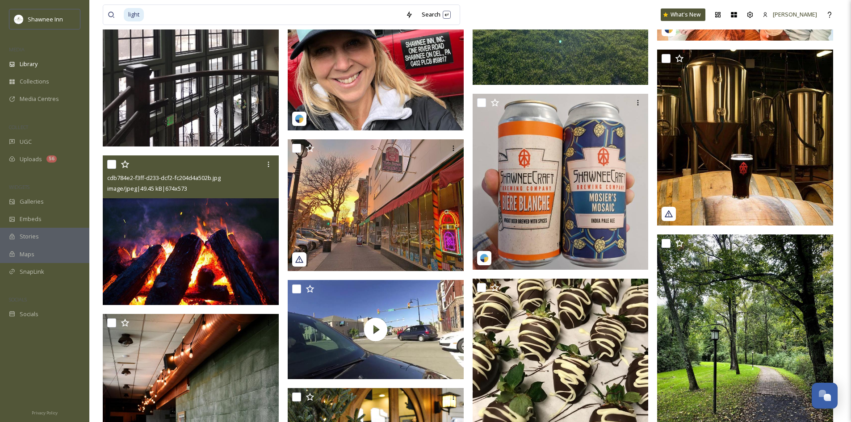 The width and height of the screenshot is (851, 422). Describe the element at coordinates (436, 14) in the screenshot. I see `div: Search` at that location.